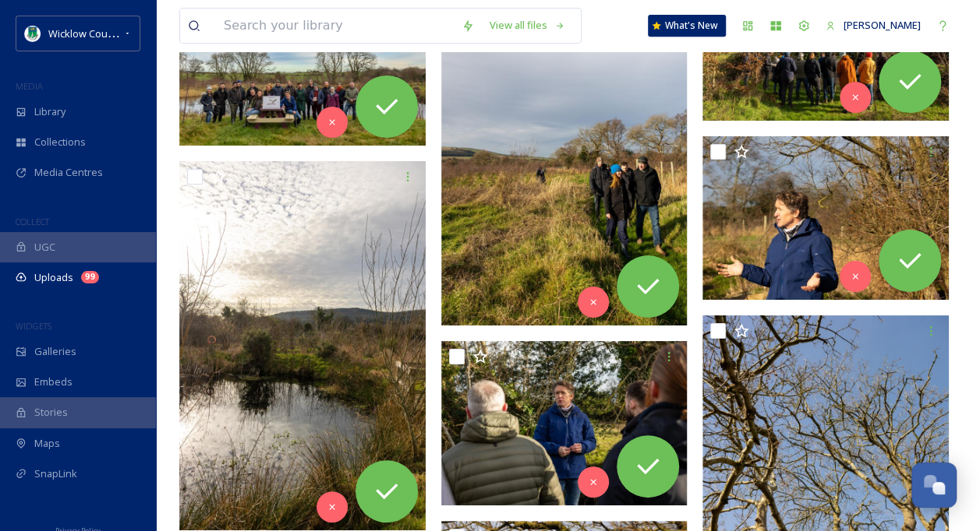 The width and height of the screenshot is (980, 531). I want to click on a: View all files, so click(527, 25).